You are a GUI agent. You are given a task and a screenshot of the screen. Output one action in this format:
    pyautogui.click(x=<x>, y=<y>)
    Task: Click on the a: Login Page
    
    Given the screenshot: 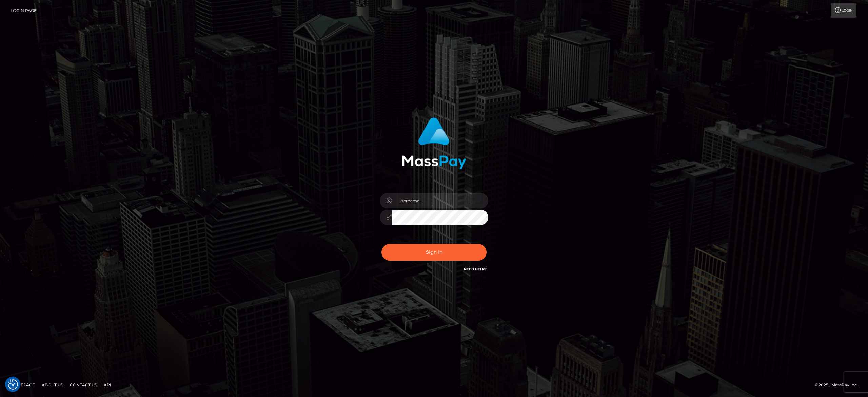 What is the action you would take?
    pyautogui.click(x=24, y=10)
    